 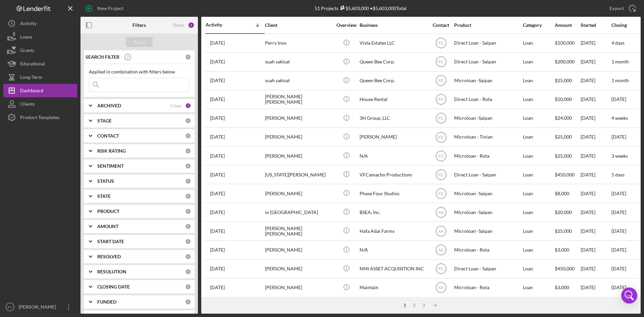 I want to click on button: Dashboard, so click(x=40, y=91).